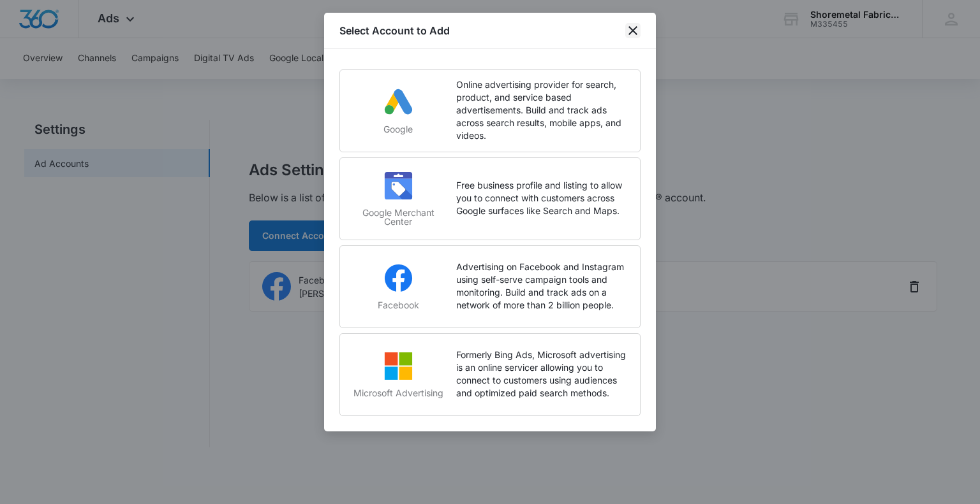  Describe the element at coordinates (490, 111) in the screenshot. I see `button: GoogleOnline advertising provider for search, product, and service based advertisements. Build an...` at that location.